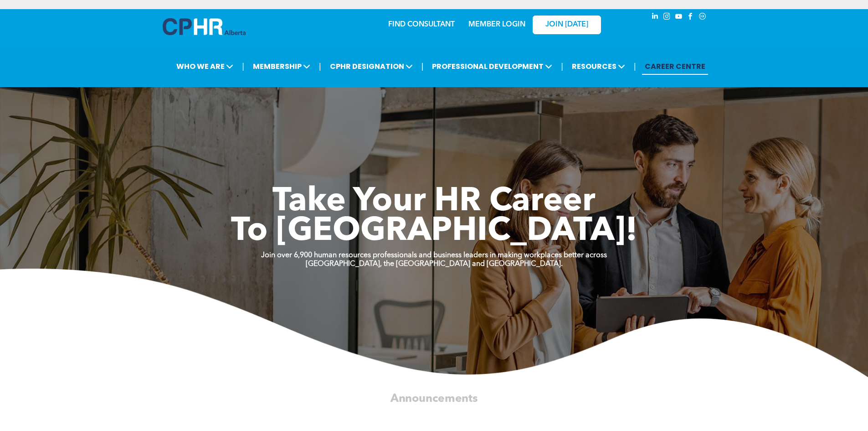  What do you see at coordinates (598, 66) in the screenshot?
I see `span: RESOURCES` at bounding box center [598, 66].